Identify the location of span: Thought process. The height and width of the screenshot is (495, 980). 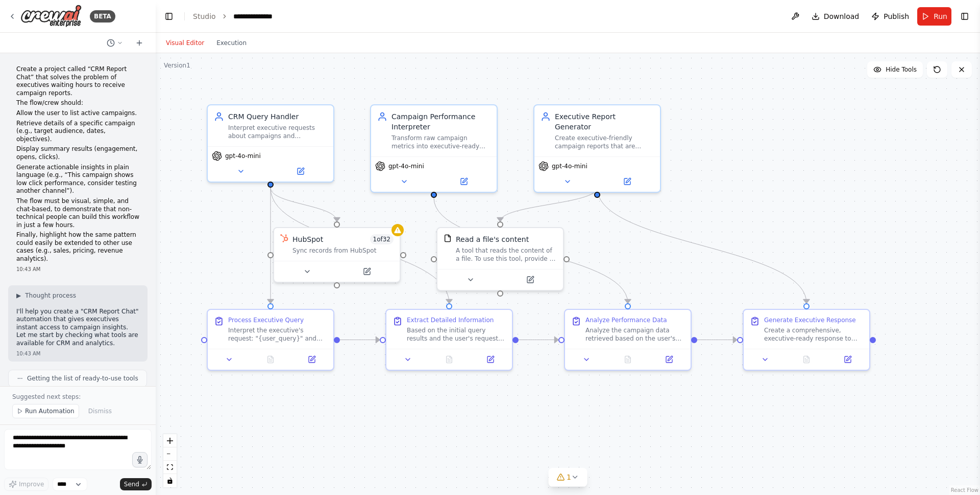
(51, 296).